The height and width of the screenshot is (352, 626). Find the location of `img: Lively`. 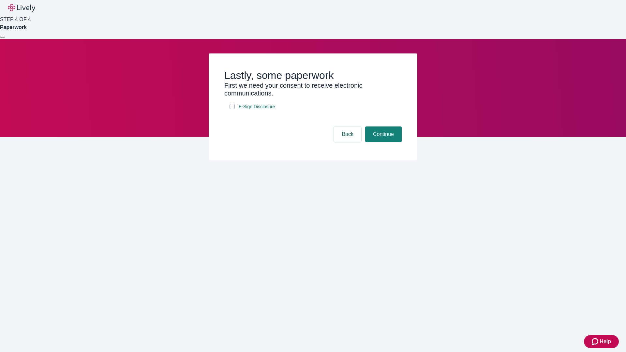

img: Lively is located at coordinates (22, 8).